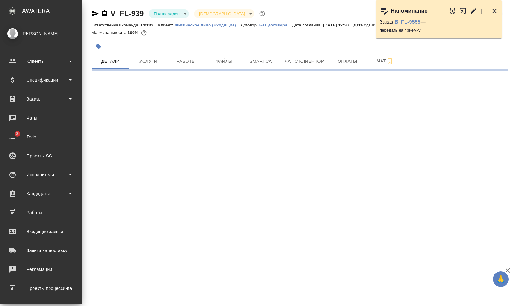 This screenshot has height=306, width=515. Describe the element at coordinates (390, 61) in the screenshot. I see `svg: Подписаться` at that location.